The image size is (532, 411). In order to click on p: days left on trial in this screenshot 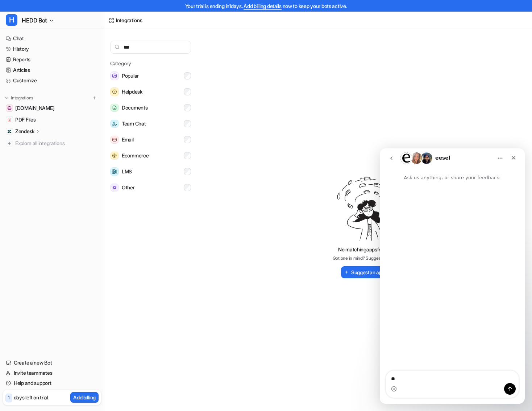, I will do `click(31, 397)`.